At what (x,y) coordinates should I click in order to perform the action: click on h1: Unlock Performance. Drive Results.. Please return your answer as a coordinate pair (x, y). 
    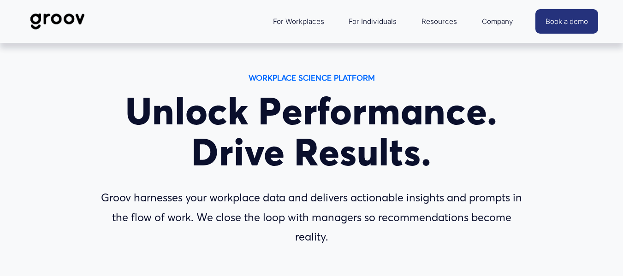
    Looking at the image, I should click on (311, 131).